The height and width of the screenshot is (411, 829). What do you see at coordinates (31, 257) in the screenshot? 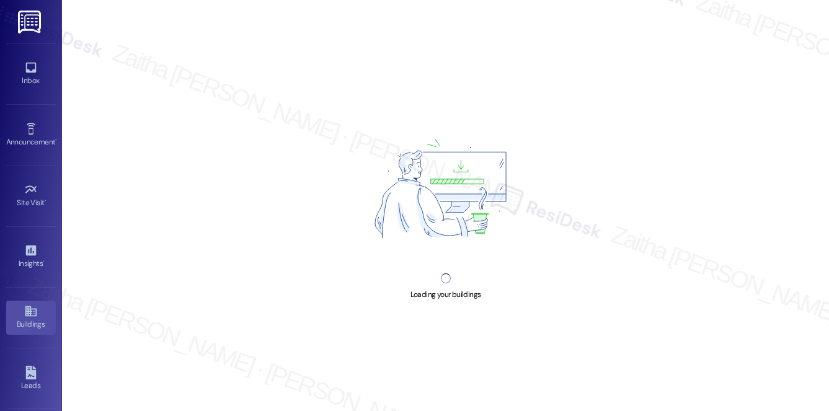
I see `a: Insights •` at bounding box center [31, 257].